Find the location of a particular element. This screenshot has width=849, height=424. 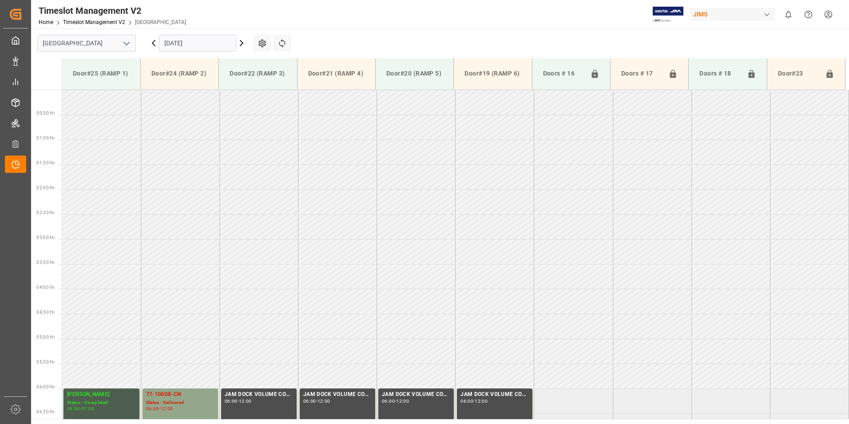

button: open menu is located at coordinates (126, 43).